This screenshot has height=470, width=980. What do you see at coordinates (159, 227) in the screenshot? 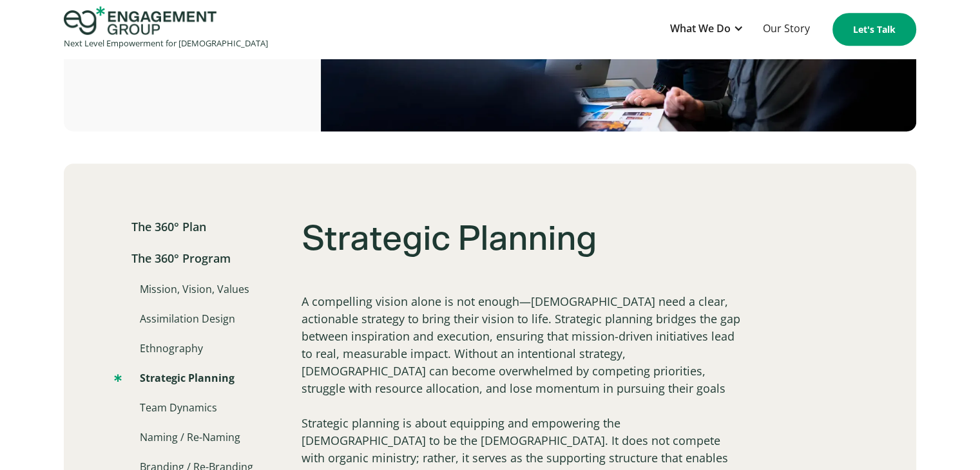
I see `a: The 360° Plan` at bounding box center [159, 227].